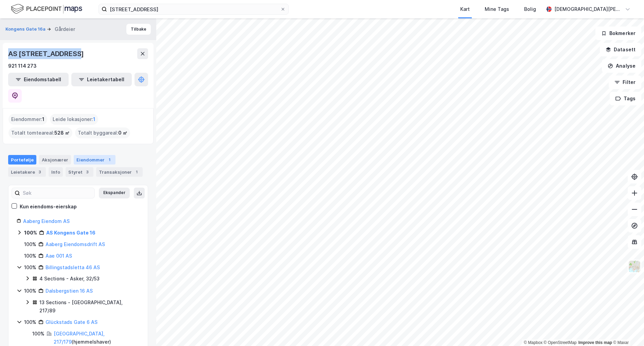 This screenshot has height=346, width=644. Describe the element at coordinates (625, 82) in the screenshot. I see `button: Filter` at that location.